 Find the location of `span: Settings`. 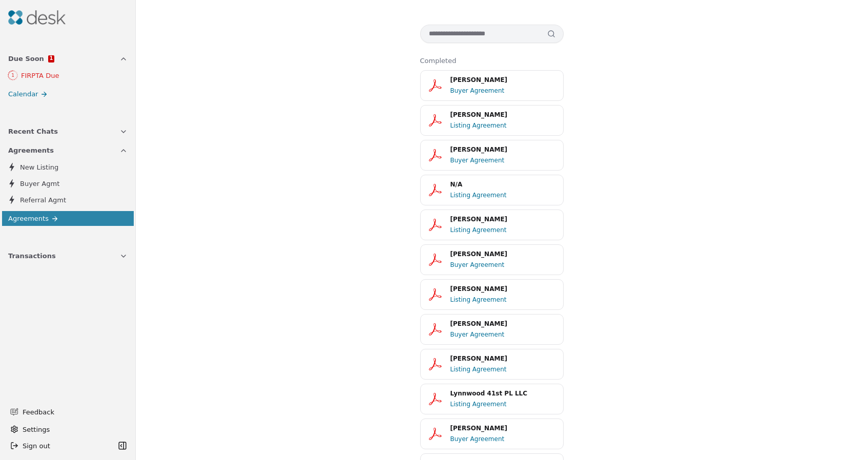

span: Settings is located at coordinates (36, 429).